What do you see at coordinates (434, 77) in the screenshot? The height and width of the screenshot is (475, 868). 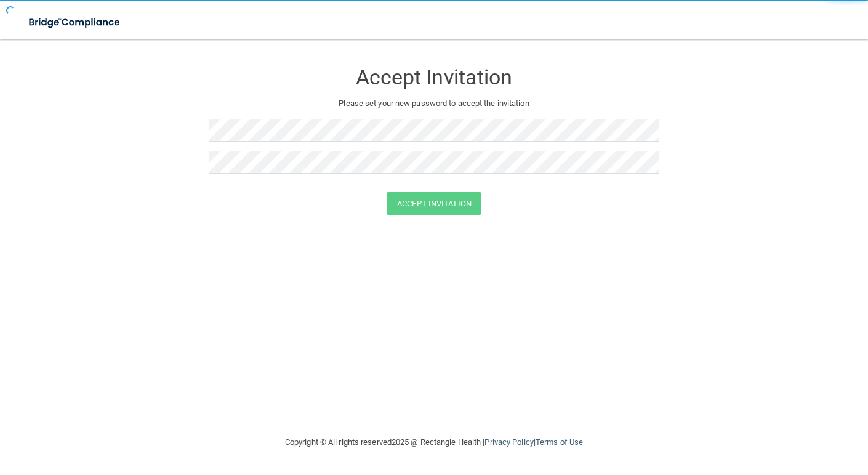 I see `h3: Accept Invitation` at bounding box center [434, 77].